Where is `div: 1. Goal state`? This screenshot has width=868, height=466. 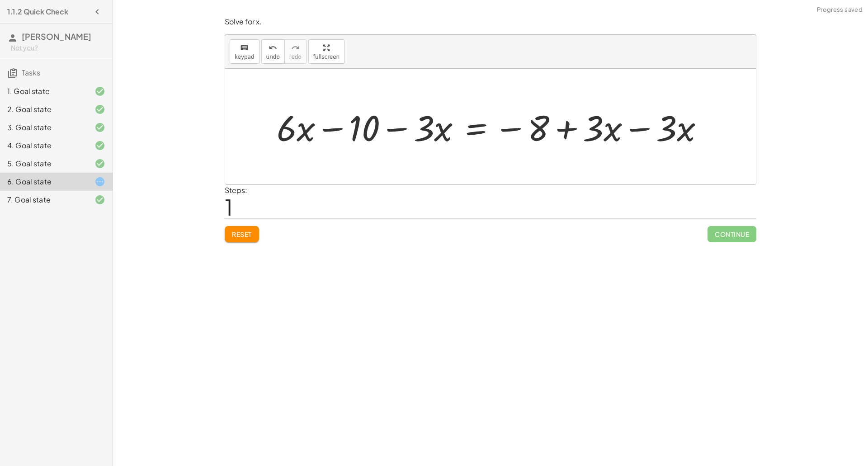
div: 1. Goal state is located at coordinates (43, 91).